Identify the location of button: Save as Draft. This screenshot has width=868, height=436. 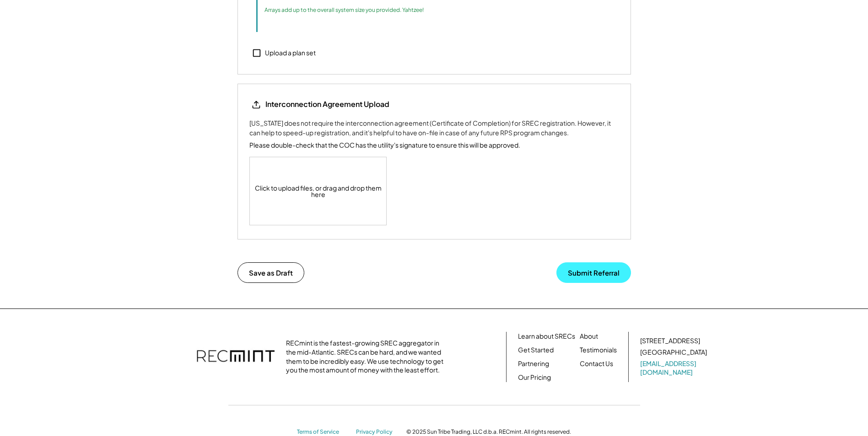
(271, 273).